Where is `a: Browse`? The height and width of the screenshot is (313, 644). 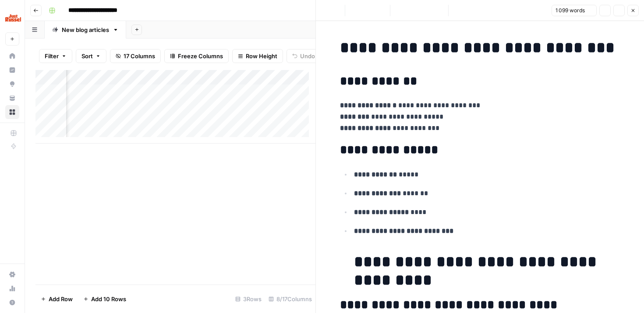
a: Browse is located at coordinates (12, 112).